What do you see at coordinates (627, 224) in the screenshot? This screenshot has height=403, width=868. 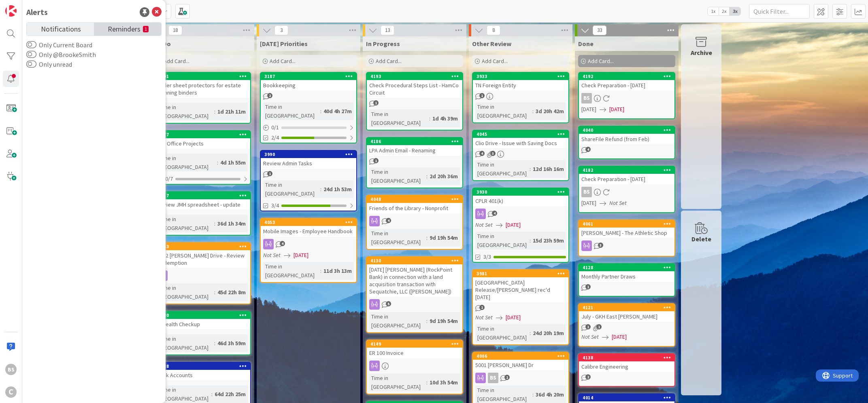 I see `div: 4061` at bounding box center [627, 224].